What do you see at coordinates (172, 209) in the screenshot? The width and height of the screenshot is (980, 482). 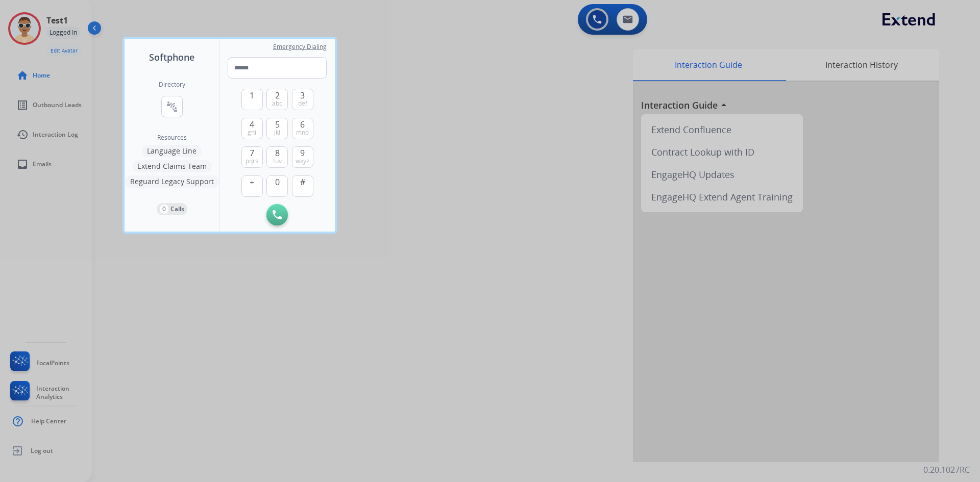 I see `button: 0Calls` at bounding box center [172, 209].